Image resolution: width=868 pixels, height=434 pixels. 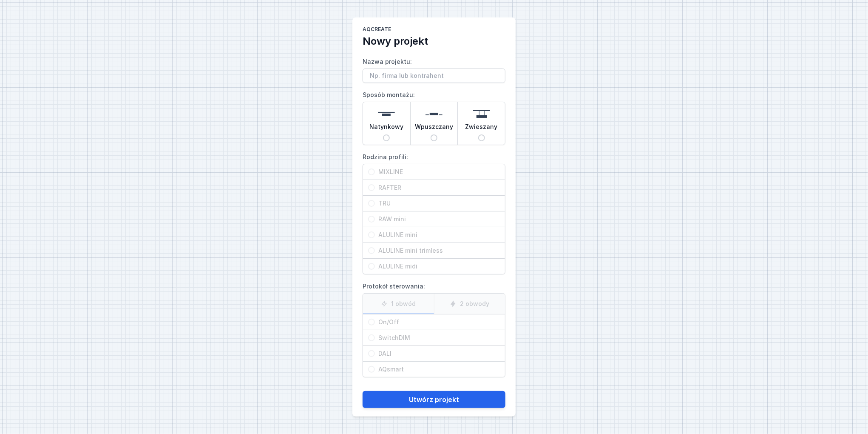 I want to click on label: Protokół sterowania:, so click(x=434, y=328).